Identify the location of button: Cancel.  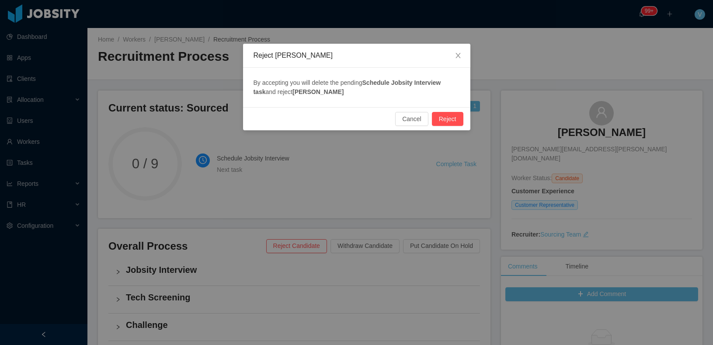
(412, 119).